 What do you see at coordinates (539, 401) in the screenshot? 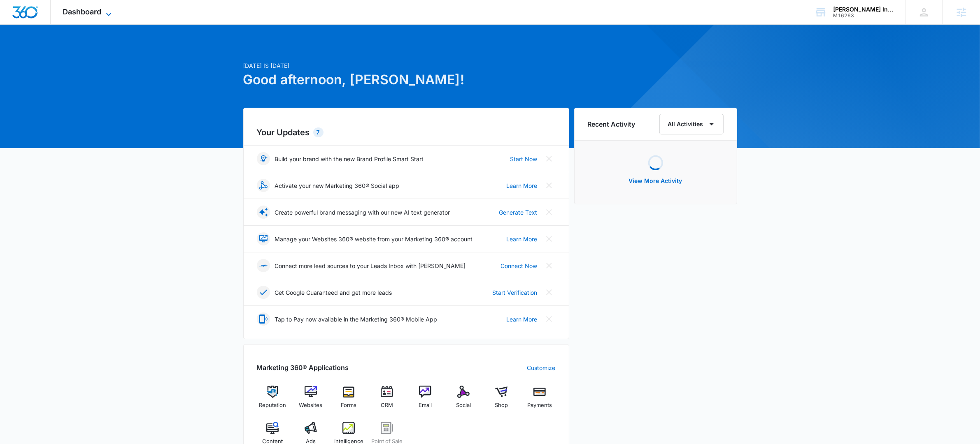
I see `a: Payments` at bounding box center [539, 401].